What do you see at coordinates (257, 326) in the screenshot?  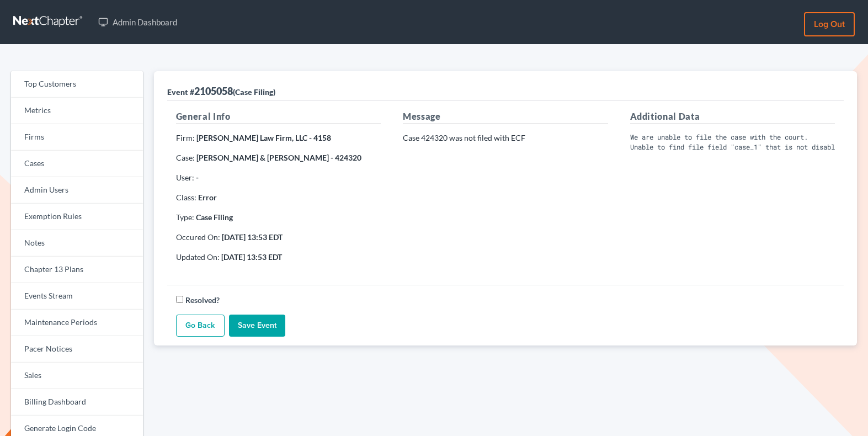 I see `input: Save Event` at bounding box center [257, 326].